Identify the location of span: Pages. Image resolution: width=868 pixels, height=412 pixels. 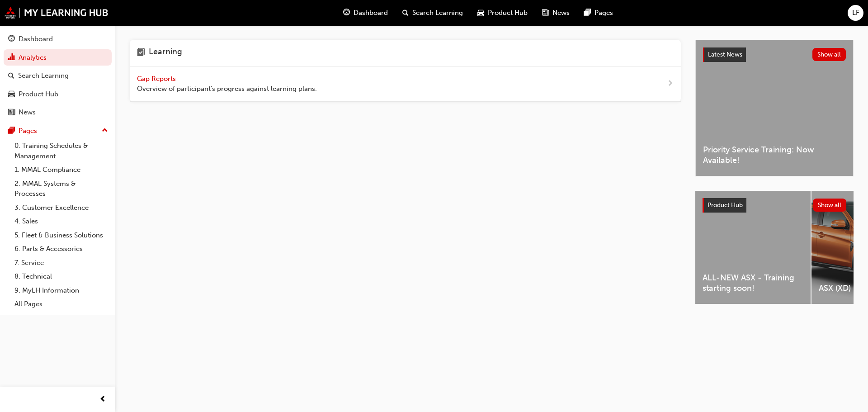
(603, 13).